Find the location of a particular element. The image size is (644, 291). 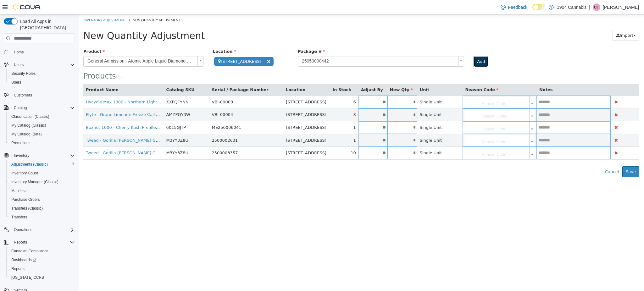

a: Hycycle Max 1000 - Northern Lights Out Cartridge - 1.1G is located at coordinates (65, 88).